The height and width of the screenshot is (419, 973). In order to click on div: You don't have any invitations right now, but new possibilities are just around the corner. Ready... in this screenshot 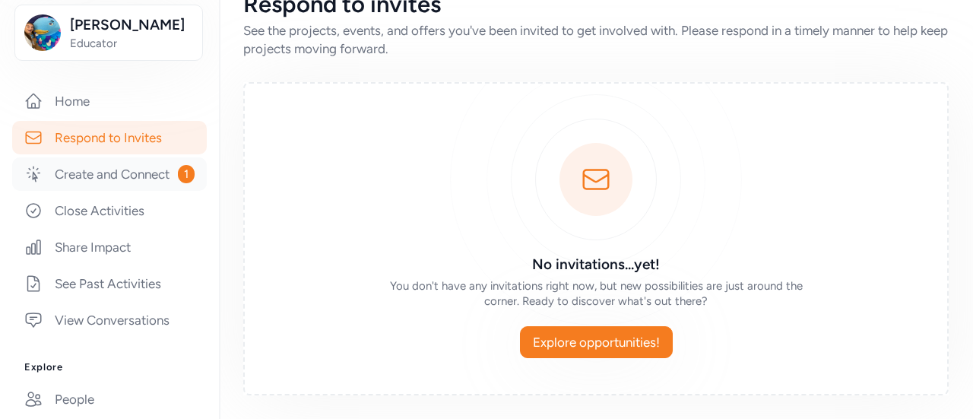, I will do `click(596, 293)`.